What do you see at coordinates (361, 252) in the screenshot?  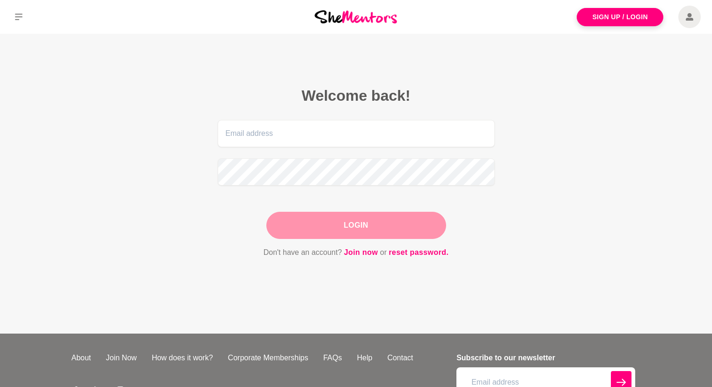 I see `a: Join now` at bounding box center [361, 252].